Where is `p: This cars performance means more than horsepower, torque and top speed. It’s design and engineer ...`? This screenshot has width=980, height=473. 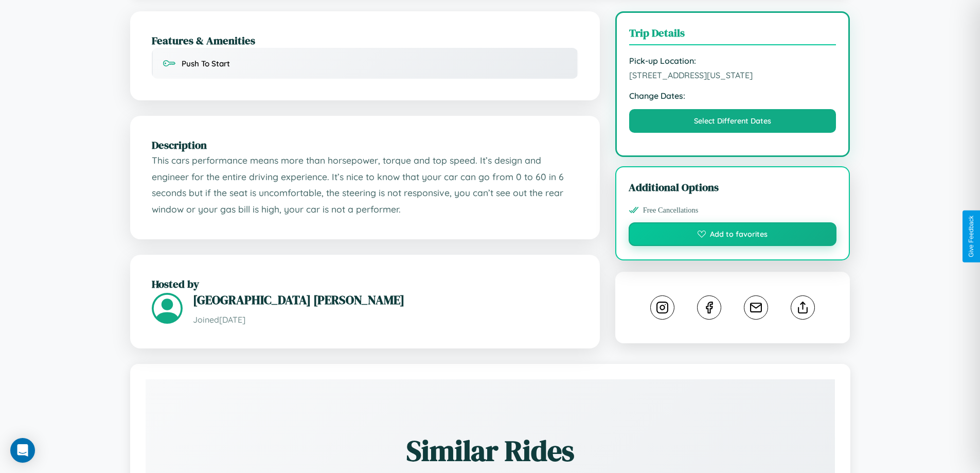 p: This cars performance means more than horsepower, torque and top speed. It’s design and engineer ... is located at coordinates (365, 185).